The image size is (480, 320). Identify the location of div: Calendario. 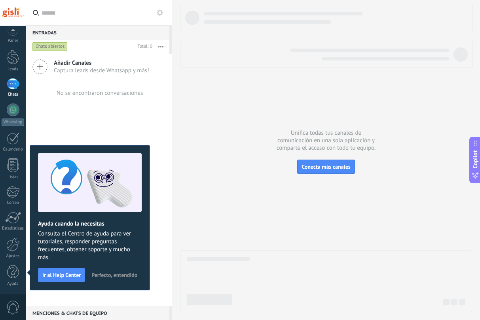
(13, 150).